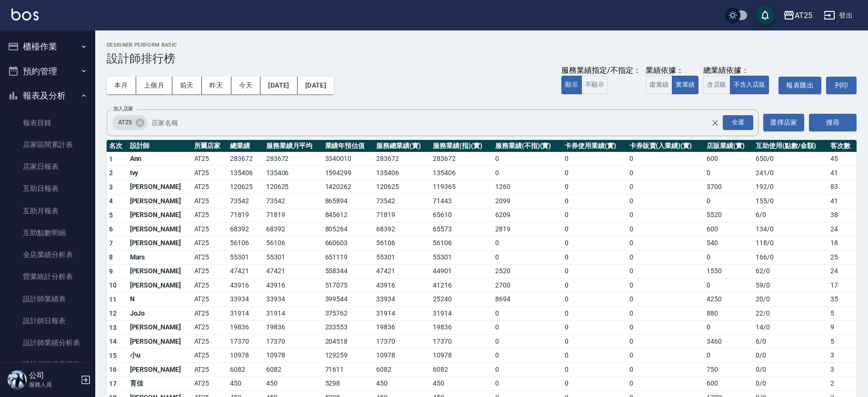  What do you see at coordinates (246, 328) in the screenshot?
I see `td: 19836` at bounding box center [246, 328].